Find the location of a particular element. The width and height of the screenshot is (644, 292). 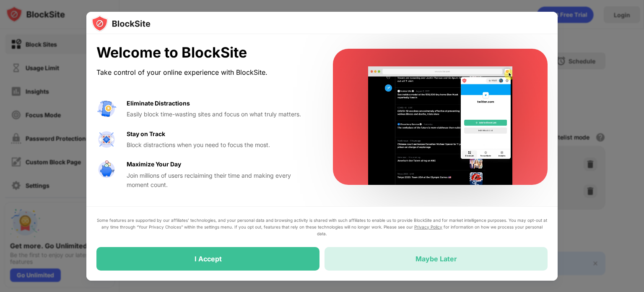

div: Welcome to BlockSite is located at coordinates (204, 53).